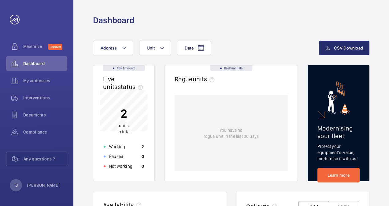 This screenshot has width=389, height=206. I want to click on span: Dashboard, so click(45, 64).